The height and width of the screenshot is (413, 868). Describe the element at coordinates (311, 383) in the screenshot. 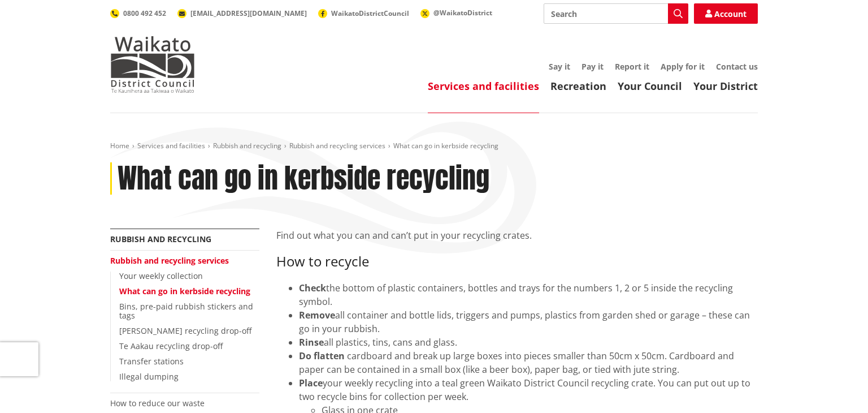

I see `strong: Place` at that location.